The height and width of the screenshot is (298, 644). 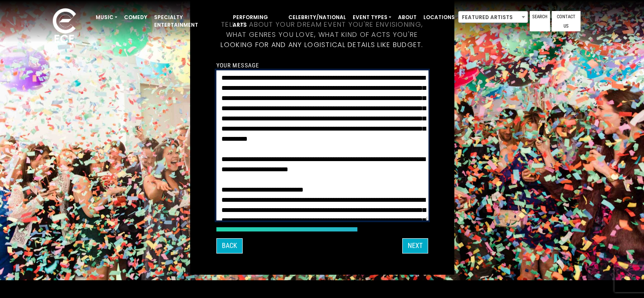 I want to click on img: ece_new_logo_whitev2-1.png, so click(x=64, y=26).